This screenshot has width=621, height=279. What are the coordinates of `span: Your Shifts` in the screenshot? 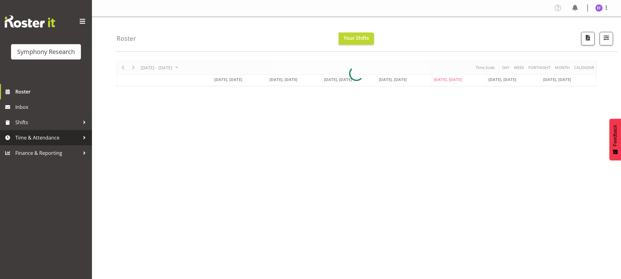 It's located at (356, 38).